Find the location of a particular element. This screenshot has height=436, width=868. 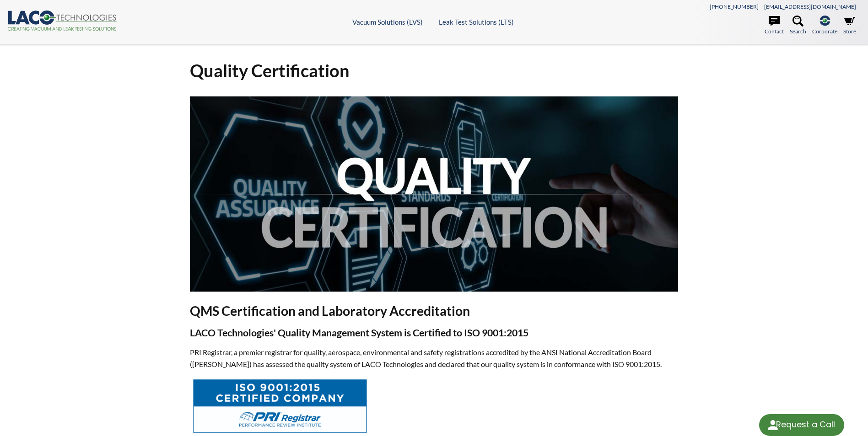

img: Quality Certification header is located at coordinates (434, 194).